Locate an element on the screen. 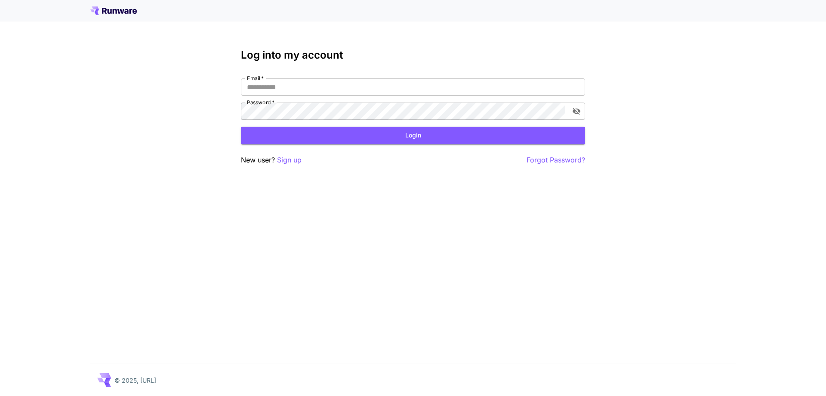  p: New user? is located at coordinates (271, 160).